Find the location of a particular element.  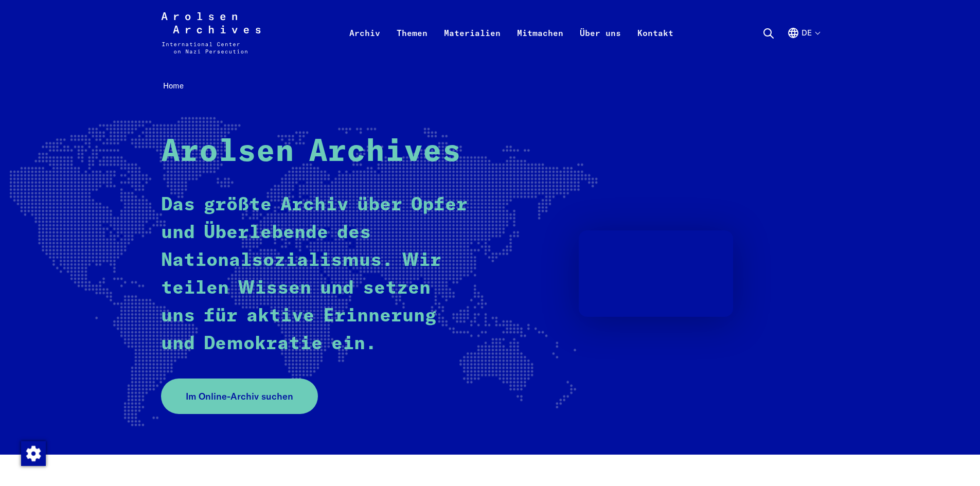

button: Deutsch, Sprachauswahl is located at coordinates (803, 45).